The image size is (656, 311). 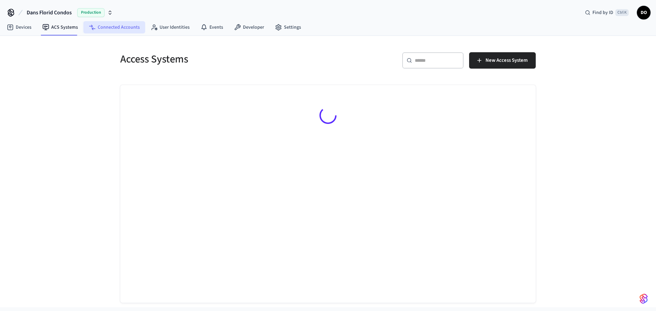 What do you see at coordinates (603, 13) in the screenshot?
I see `span: Find by ID` at bounding box center [603, 13].